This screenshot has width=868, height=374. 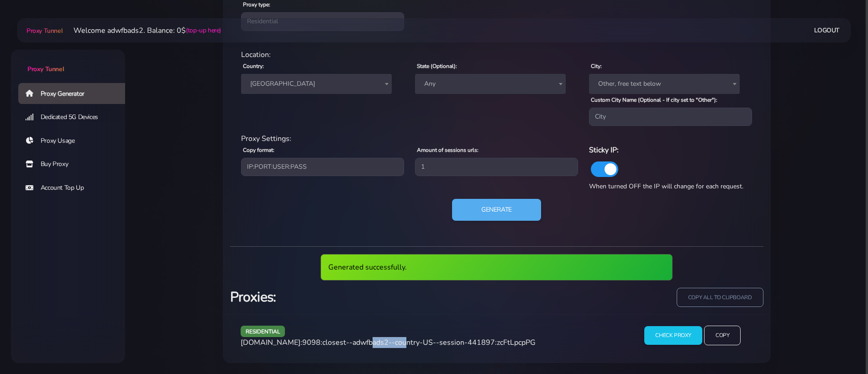 I want to click on span: When turned OFF the IP will change for each request., so click(x=666, y=187).